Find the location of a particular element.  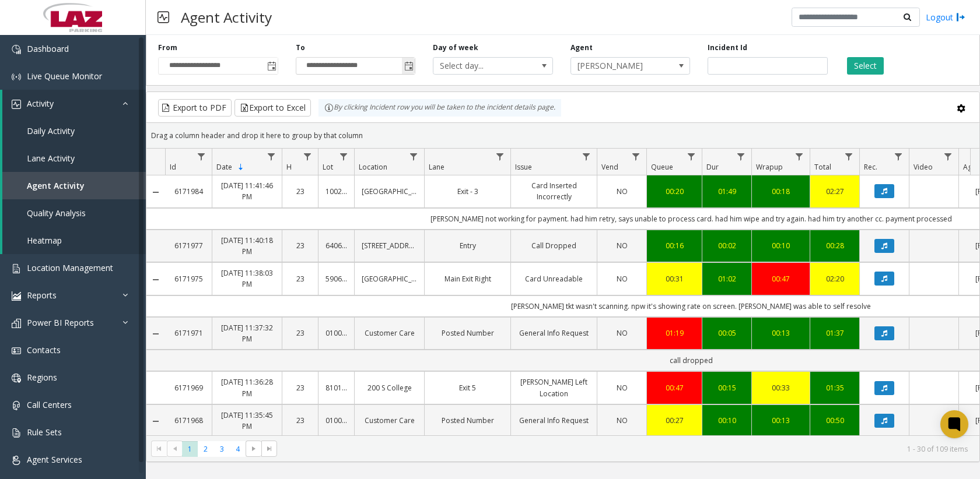

button: Export to Excel is located at coordinates (272, 108).